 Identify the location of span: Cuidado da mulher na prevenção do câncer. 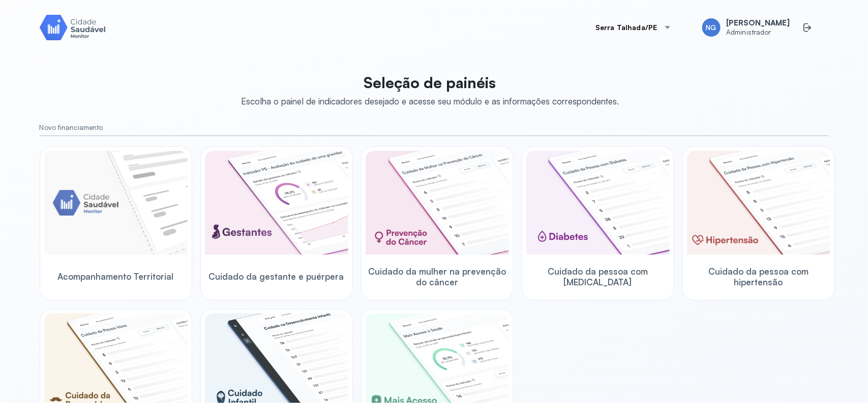
(437, 277).